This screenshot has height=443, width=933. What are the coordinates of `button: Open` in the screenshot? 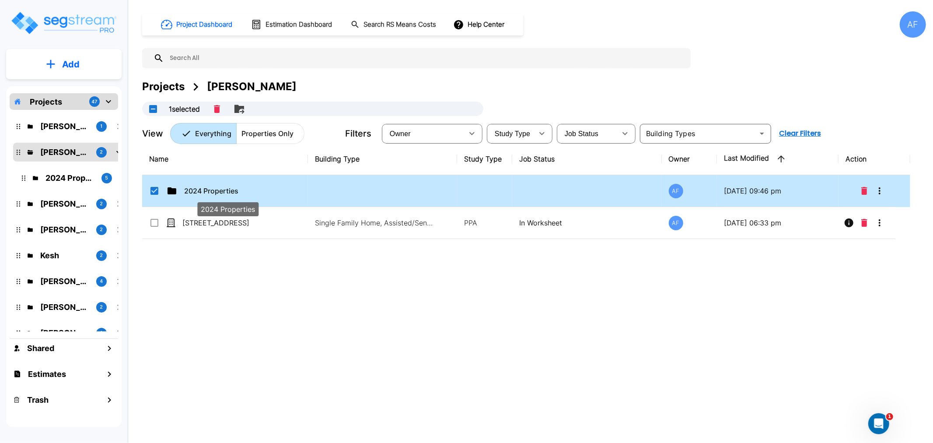 It's located at (762, 133).